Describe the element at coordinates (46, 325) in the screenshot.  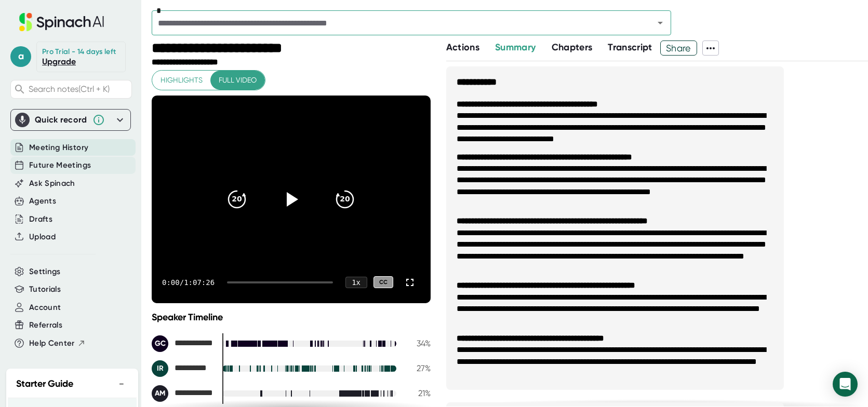
I see `span: Referrals` at that location.